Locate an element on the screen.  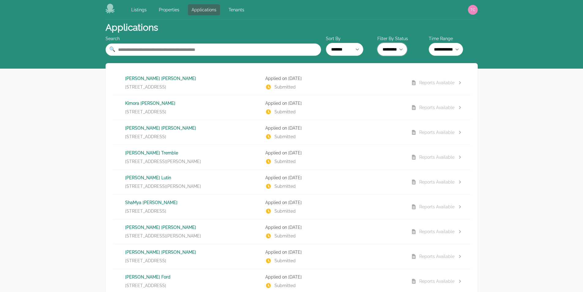
label: Time Range is located at coordinates (453, 39).